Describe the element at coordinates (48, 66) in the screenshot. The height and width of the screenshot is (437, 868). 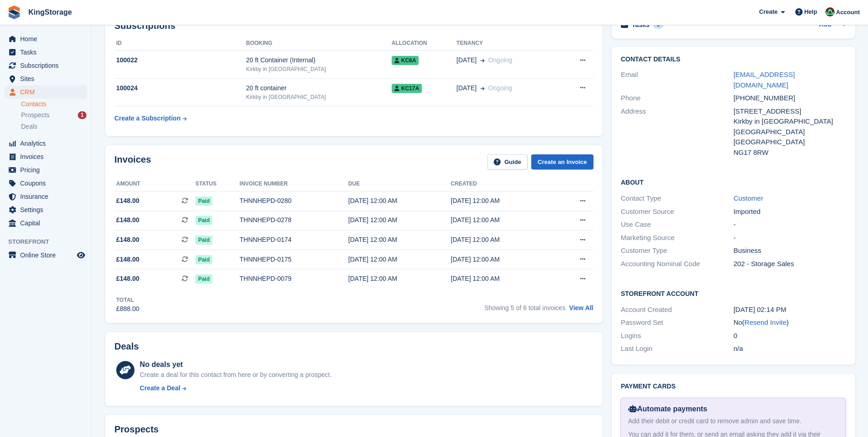
I see `span: Subscriptions` at that location.